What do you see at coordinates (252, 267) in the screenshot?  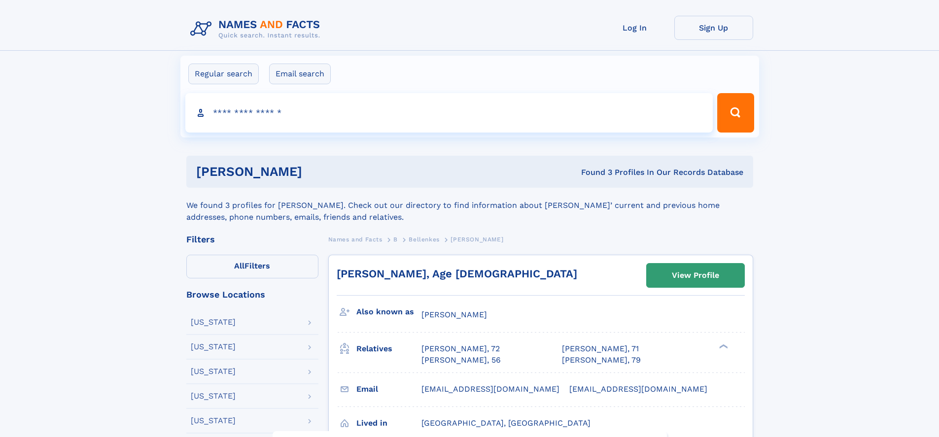 I see `label: Filters` at bounding box center [252, 267].